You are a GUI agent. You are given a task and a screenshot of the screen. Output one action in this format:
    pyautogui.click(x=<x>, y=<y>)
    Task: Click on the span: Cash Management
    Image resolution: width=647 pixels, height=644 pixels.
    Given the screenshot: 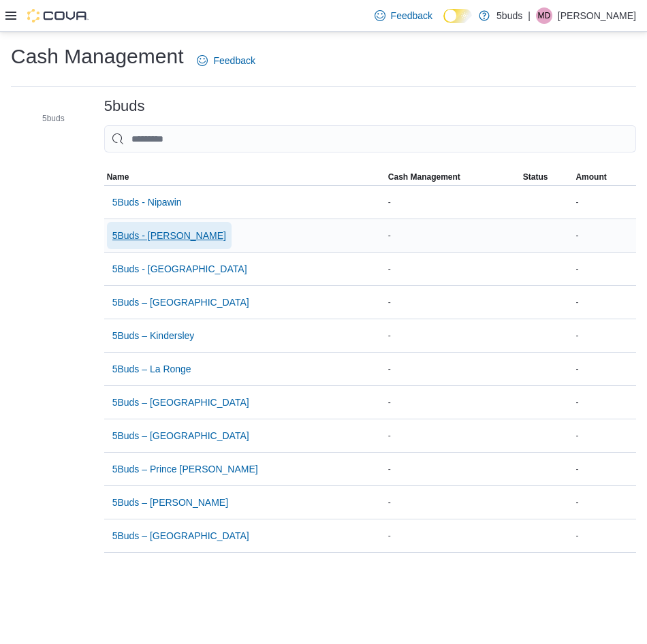 What is the action you would take?
    pyautogui.click(x=424, y=177)
    